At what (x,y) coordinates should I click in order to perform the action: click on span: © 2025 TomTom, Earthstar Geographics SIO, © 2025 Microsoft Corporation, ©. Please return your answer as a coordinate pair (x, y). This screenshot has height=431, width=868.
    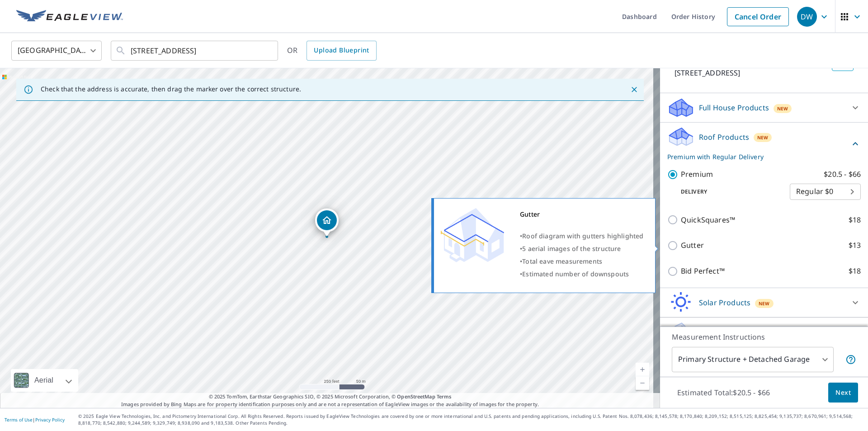
    Looking at the image, I should click on (330, 397).